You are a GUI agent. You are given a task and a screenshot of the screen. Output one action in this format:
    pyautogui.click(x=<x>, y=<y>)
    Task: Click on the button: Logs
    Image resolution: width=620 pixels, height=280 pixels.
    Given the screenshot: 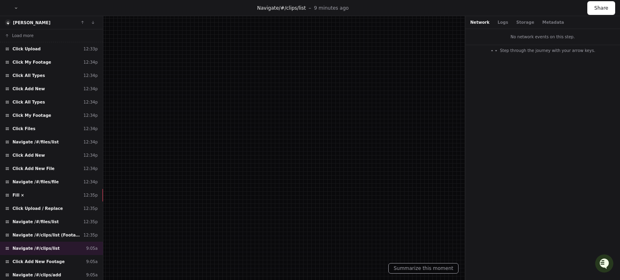 What is the action you would take?
    pyautogui.click(x=503, y=22)
    